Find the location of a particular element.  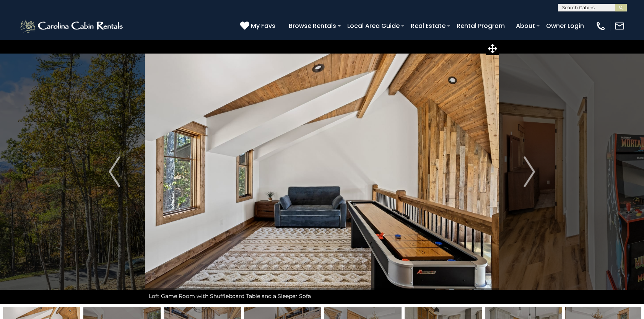

a: Rental Program is located at coordinates (481, 26).